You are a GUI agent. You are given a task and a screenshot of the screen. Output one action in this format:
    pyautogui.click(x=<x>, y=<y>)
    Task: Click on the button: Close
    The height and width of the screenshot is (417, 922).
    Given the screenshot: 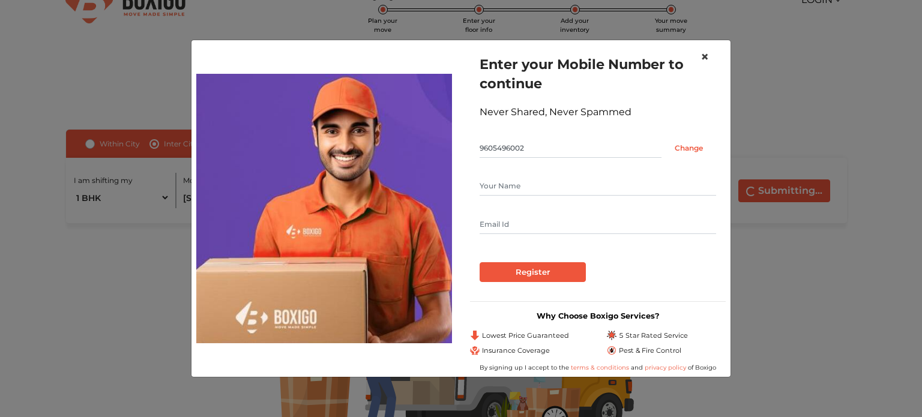 What is the action you would take?
    pyautogui.click(x=705, y=57)
    